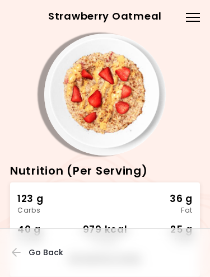 Image resolution: width=210 pixels, height=277 pixels. What do you see at coordinates (105, 16) in the screenshot?
I see `h2: Strawberry Oatmeal` at bounding box center [105, 16].